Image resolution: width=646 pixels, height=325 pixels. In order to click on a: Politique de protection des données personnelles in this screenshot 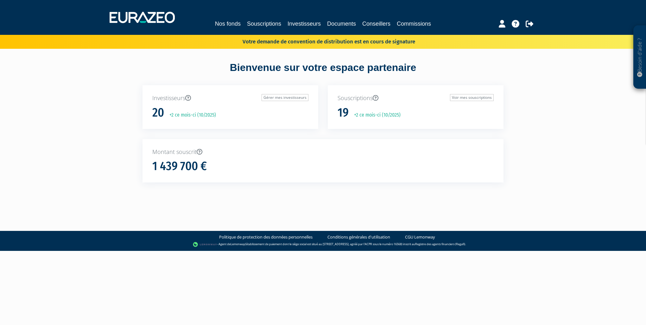, I will do `click(266, 237)`.